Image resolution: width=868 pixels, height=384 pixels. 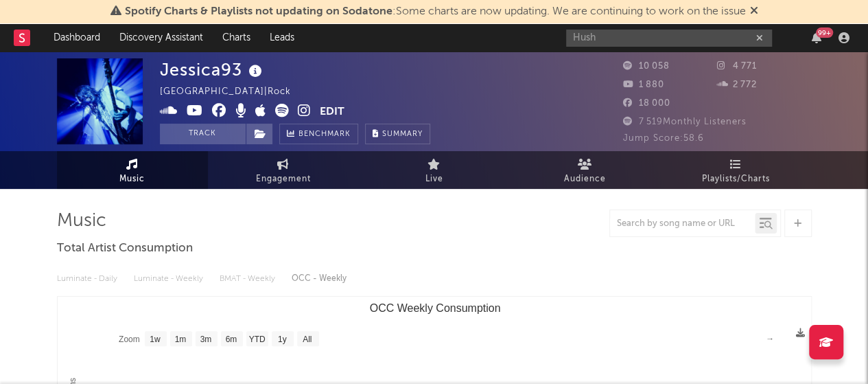 I want to click on button: Summary, so click(x=397, y=134).